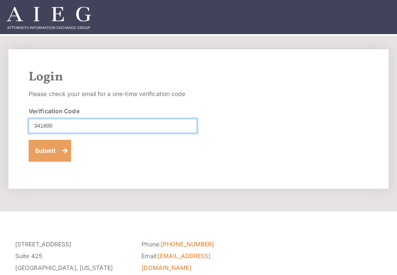 This screenshot has height=275, width=397. Describe the element at coordinates (54, 111) in the screenshot. I see `label: Verification Code` at that location.